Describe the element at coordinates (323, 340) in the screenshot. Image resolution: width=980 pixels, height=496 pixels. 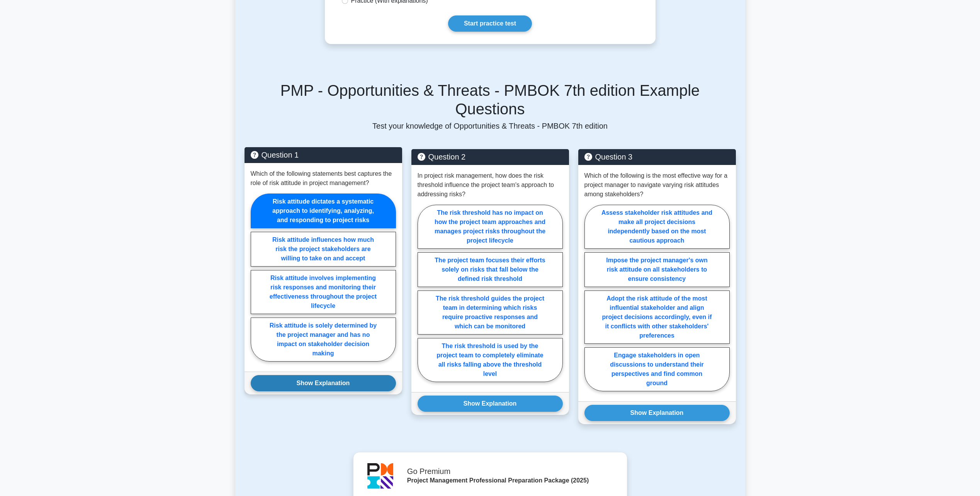
I see `label: Risk attitude is solely determined by the project manager and has no impact on stakeholder decisi...` at that location.